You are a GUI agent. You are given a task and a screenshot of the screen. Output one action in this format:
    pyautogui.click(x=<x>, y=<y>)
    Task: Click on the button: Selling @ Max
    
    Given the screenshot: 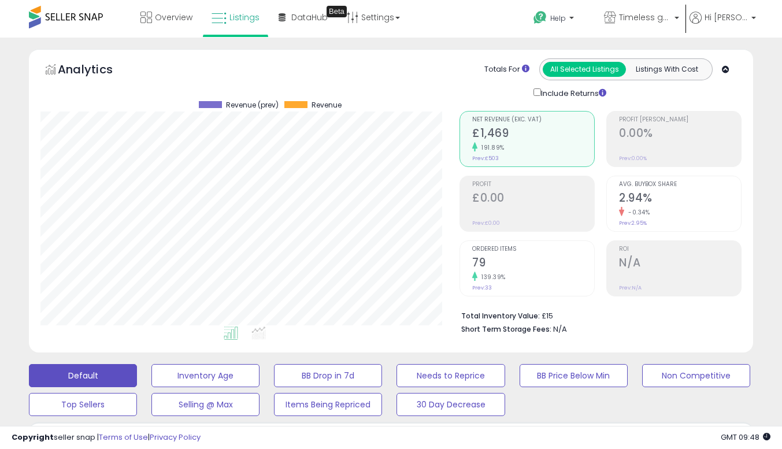 What is the action you would take?
    pyautogui.click(x=205, y=404)
    